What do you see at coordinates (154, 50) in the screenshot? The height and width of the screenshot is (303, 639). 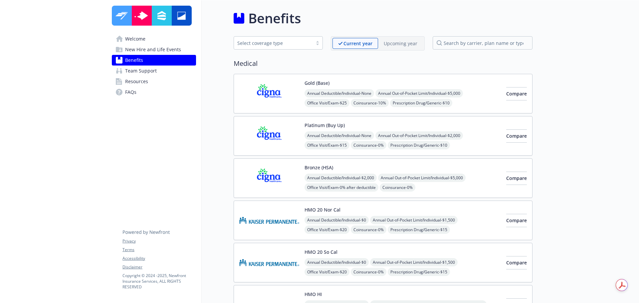 I see `a: New Hire and Life Events` at bounding box center [154, 50].